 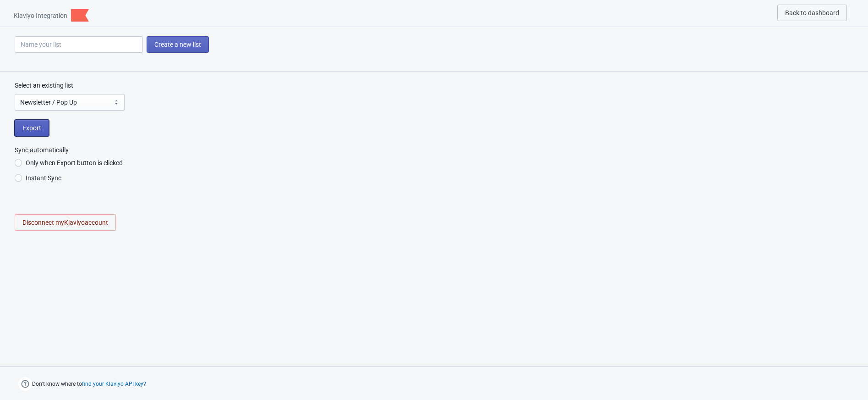 What do you see at coordinates (79, 44) in the screenshot?
I see `input: Name your list` at bounding box center [79, 44].